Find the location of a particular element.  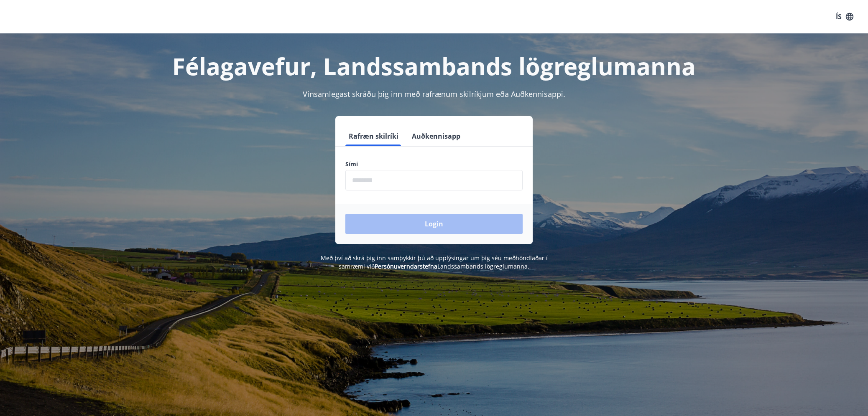

button: ÍS is located at coordinates (844, 17).